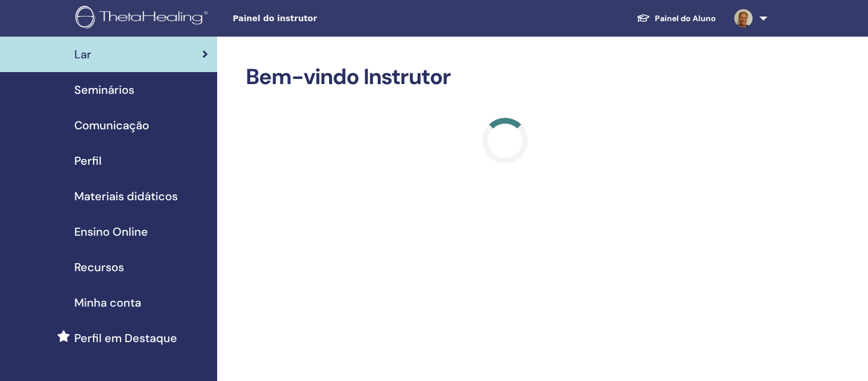  I want to click on img: default.jpg, so click(743, 18).